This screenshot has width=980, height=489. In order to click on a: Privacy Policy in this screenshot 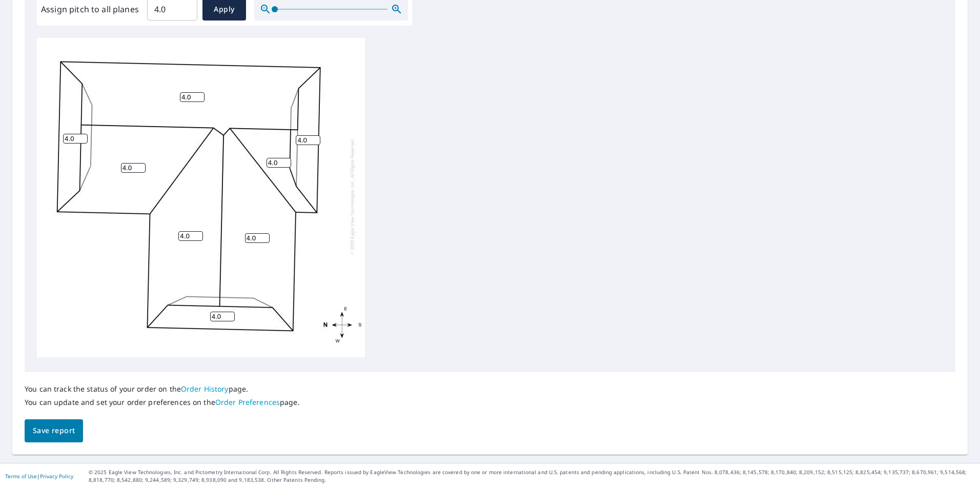, I will do `click(56, 476)`.